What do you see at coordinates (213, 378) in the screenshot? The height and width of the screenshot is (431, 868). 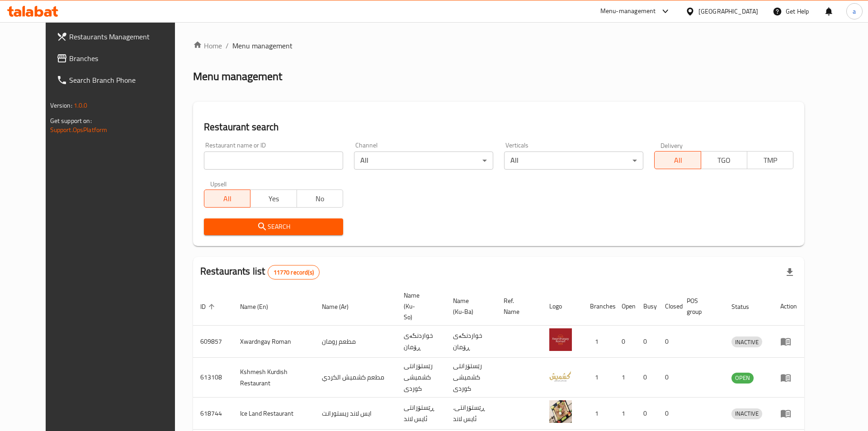 I see `td: 613108` at bounding box center [213, 378].